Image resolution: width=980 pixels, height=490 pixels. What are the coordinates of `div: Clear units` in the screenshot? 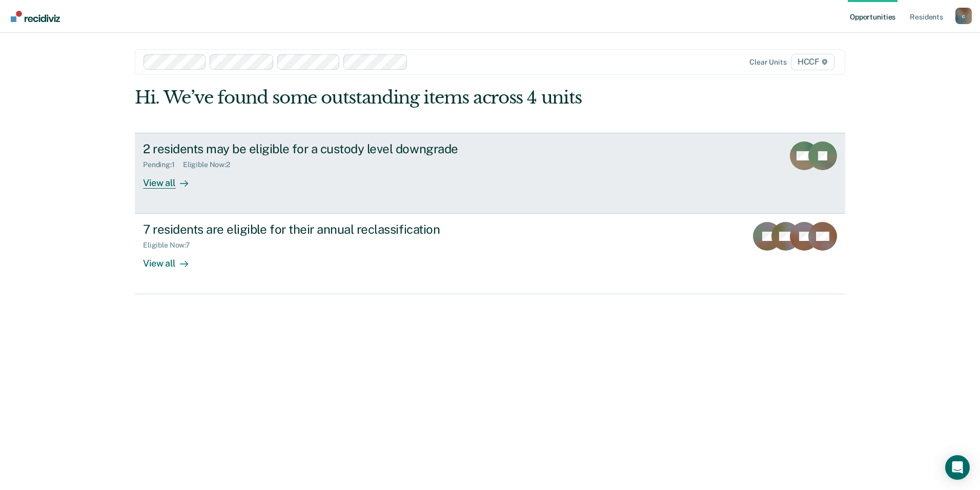 It's located at (768, 62).